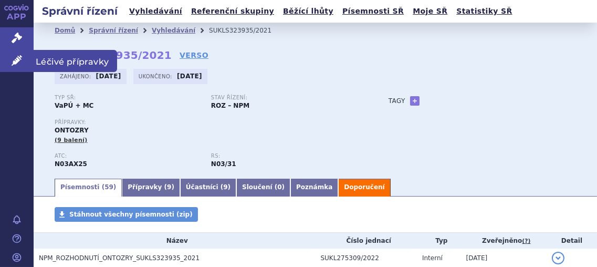 This screenshot has width=597, height=267. Describe the element at coordinates (308, 11) in the screenshot. I see `a: Běžící lhůty` at that location.